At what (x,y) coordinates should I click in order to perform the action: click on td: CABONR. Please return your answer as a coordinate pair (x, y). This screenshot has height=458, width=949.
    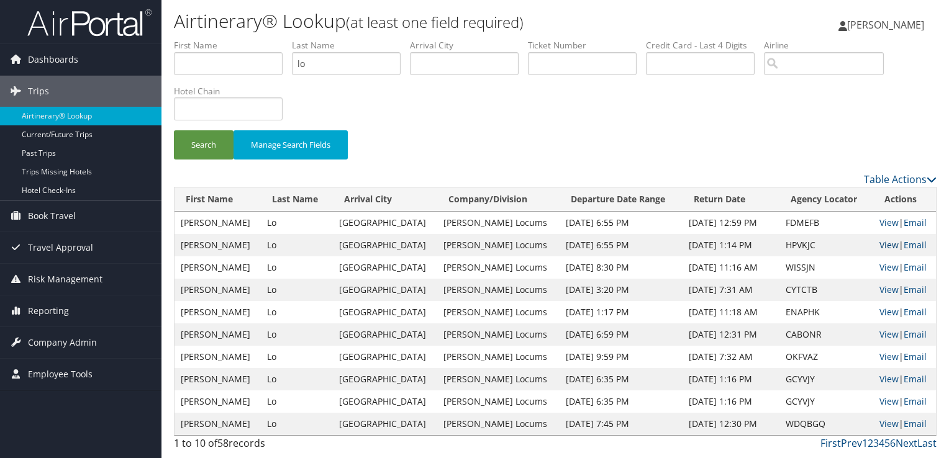
    Looking at the image, I should click on (826, 335).